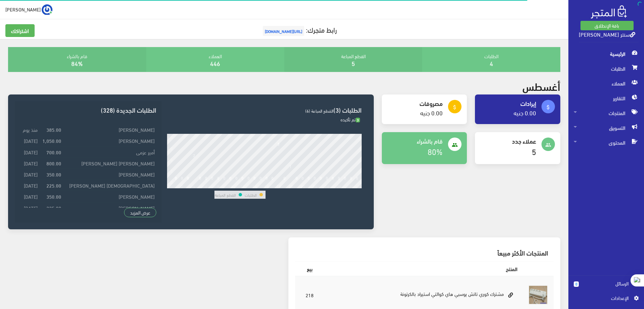 The image size is (644, 309). I want to click on a: المنتجات, so click(606, 113).